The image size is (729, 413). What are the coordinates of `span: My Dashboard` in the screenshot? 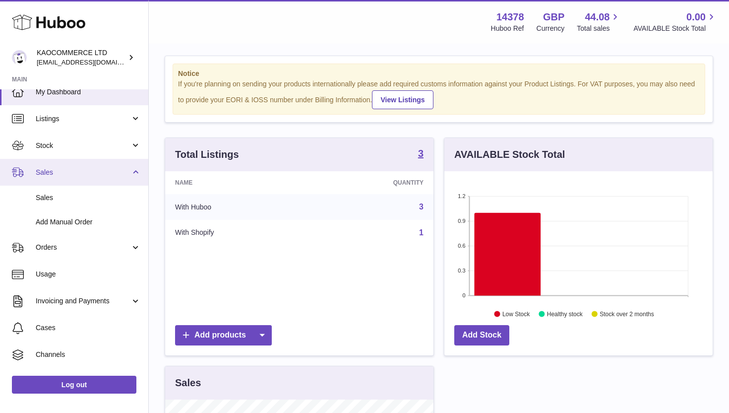 It's located at (88, 92).